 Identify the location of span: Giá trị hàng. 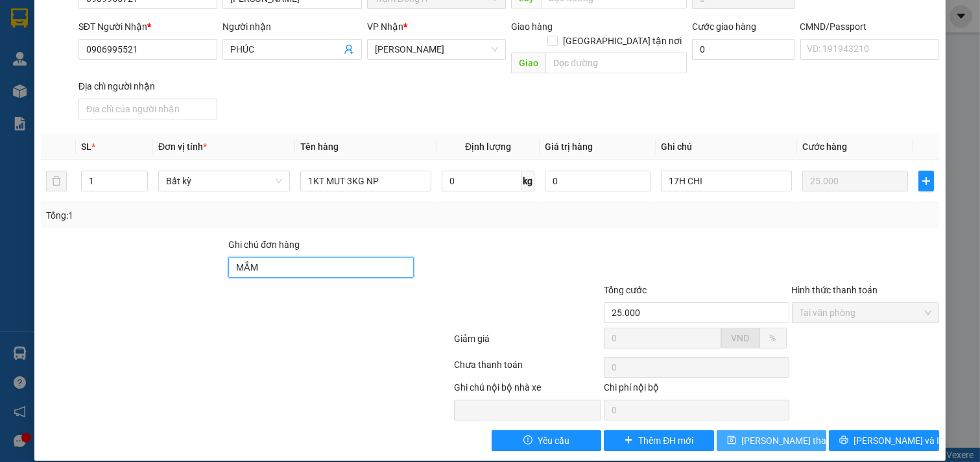
(568, 147).